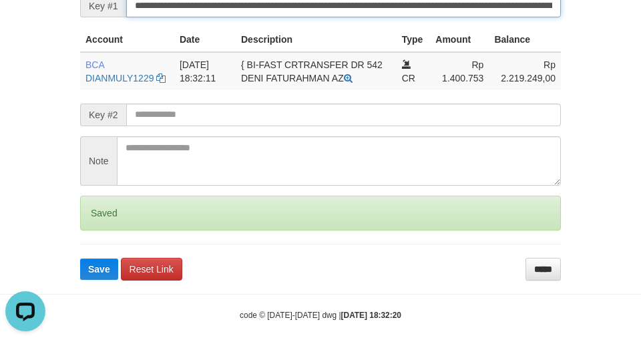 Image resolution: width=641 pixels, height=342 pixels. I want to click on a: Reset Link, so click(151, 269).